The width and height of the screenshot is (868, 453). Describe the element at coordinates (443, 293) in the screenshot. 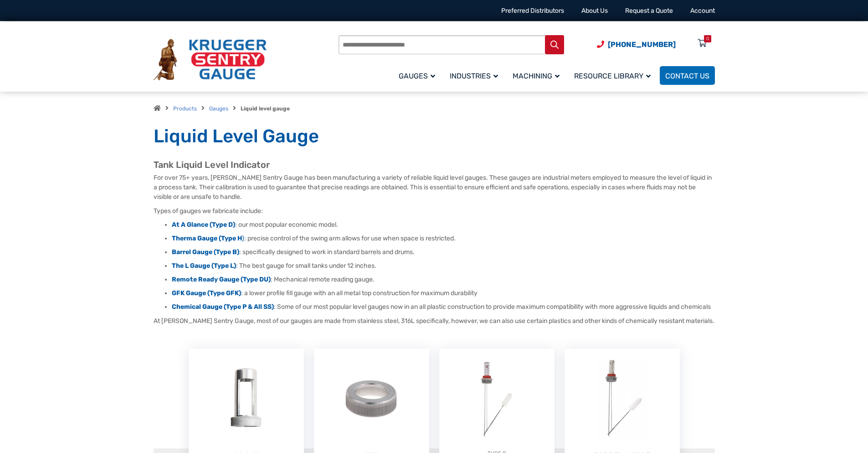

I see `li: : a lower profile fill gauge with an all metal top construction for maximum durability` at that location.